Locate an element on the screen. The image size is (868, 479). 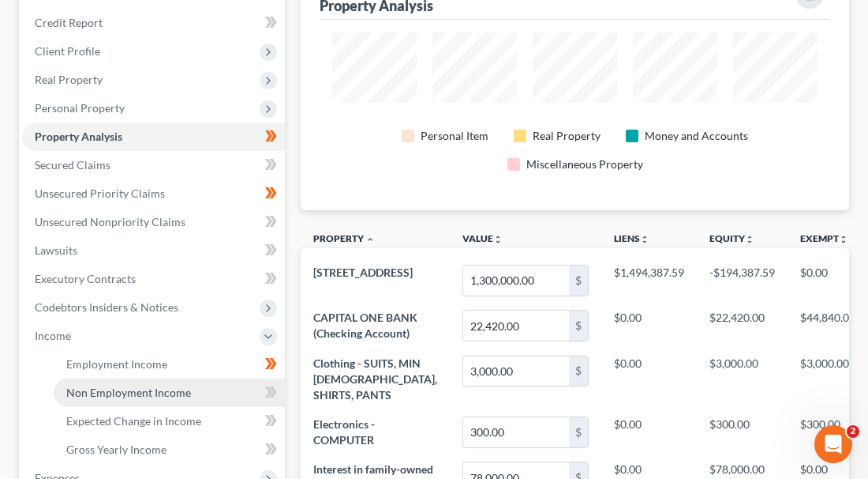
span: Personal Property is located at coordinates (80, 108).